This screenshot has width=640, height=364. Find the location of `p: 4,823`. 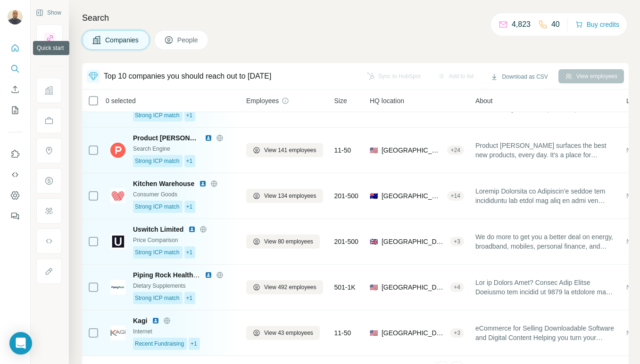

p: 4,823 is located at coordinates (521, 25).